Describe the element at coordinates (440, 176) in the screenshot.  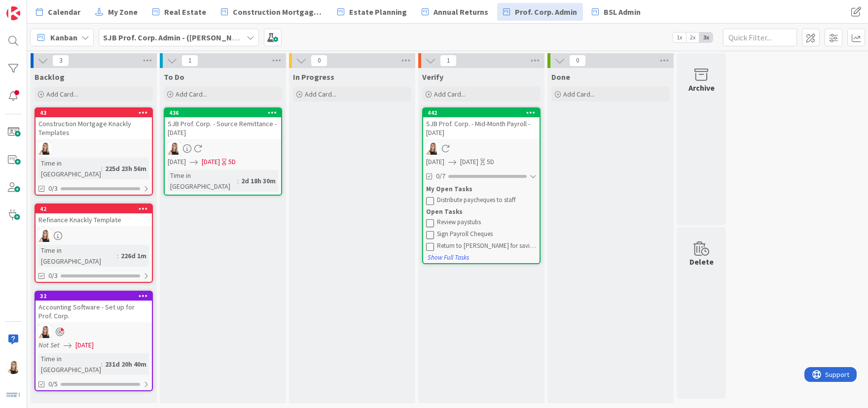
I see `span: 0/7` at that location.